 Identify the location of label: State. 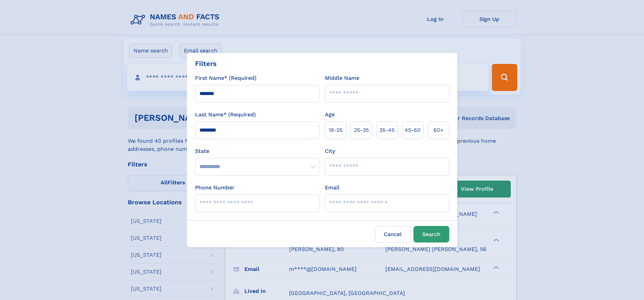
(257, 151).